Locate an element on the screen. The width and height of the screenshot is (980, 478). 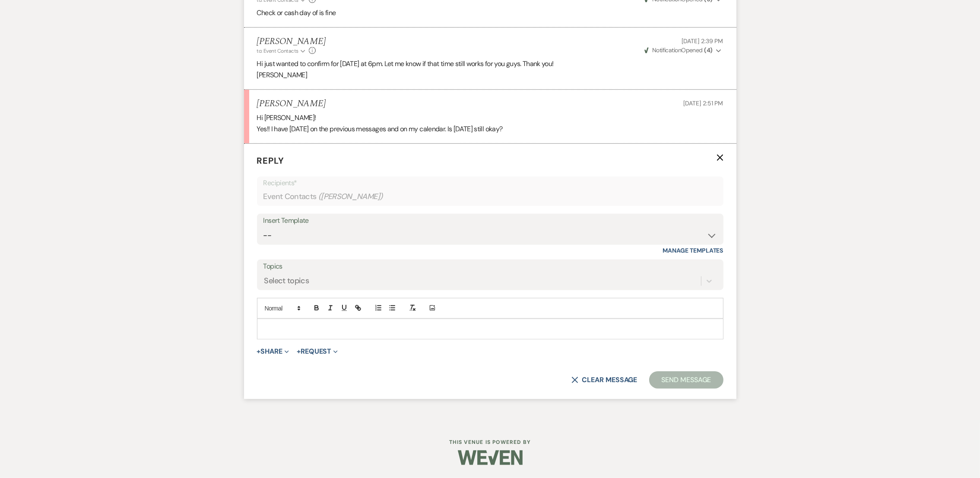
img: Weven Logo is located at coordinates (490, 458).